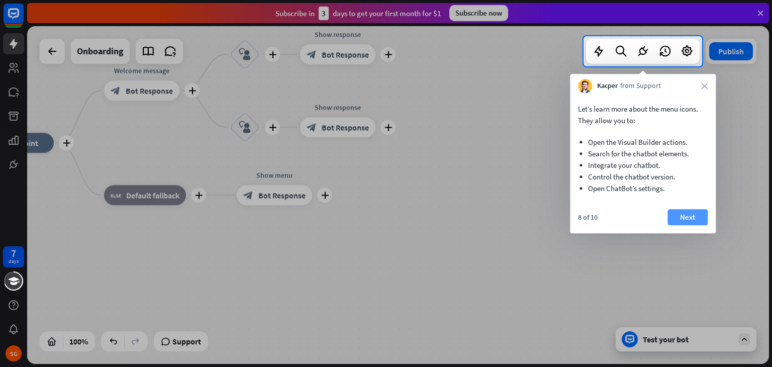 The width and height of the screenshot is (772, 367). What do you see at coordinates (607, 86) in the screenshot?
I see `span: Kacper` at bounding box center [607, 86].